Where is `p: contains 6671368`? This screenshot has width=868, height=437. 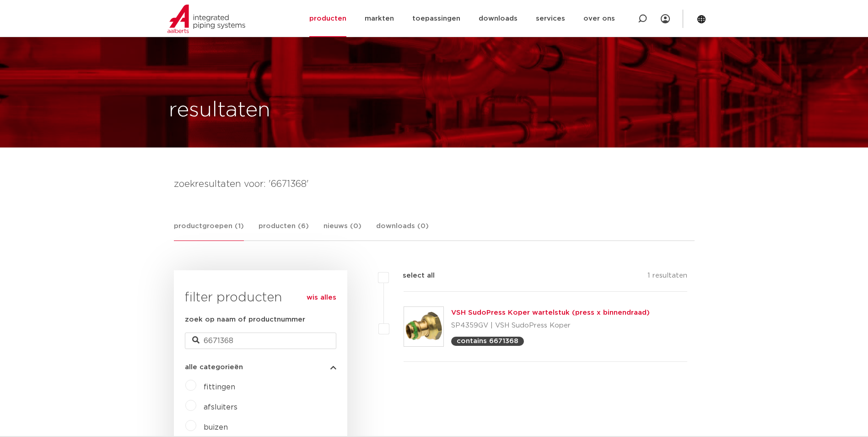
p: contains 6671368 is located at coordinates (487, 341).